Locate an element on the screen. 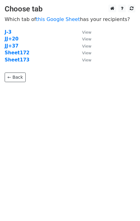 This screenshot has height=221, width=140. a: JJ+20 is located at coordinates (11, 39).